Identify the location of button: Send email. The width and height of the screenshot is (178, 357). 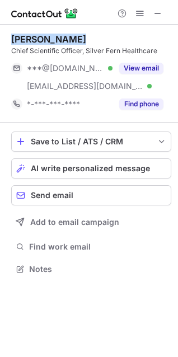
(91, 196).